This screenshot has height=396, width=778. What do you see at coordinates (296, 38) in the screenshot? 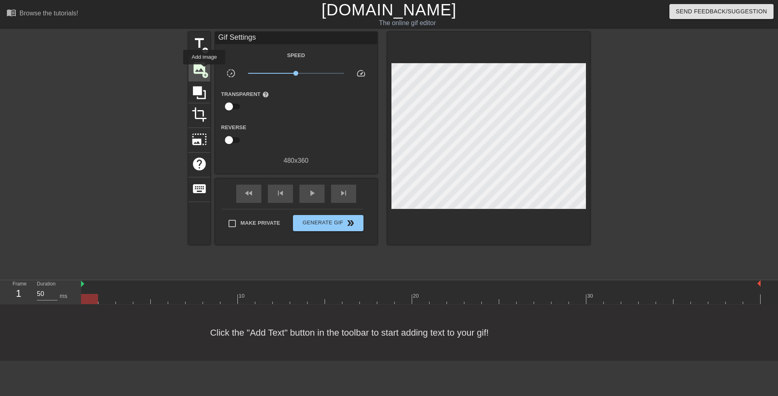
I see `div: Gif Settings` at bounding box center [296, 38].